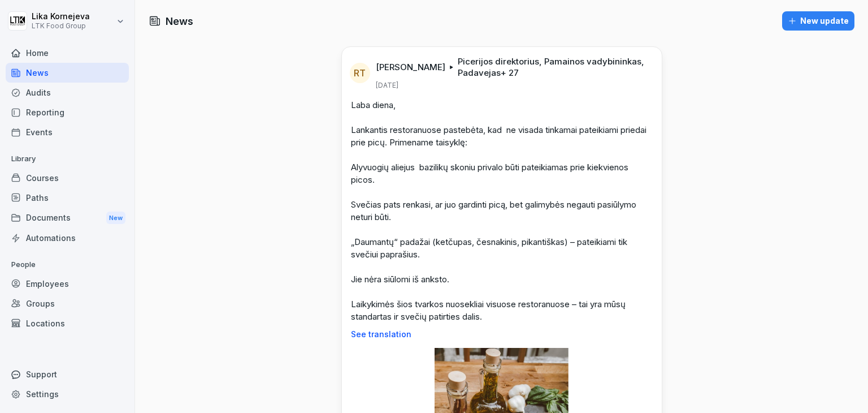 The image size is (868, 413). What do you see at coordinates (67, 283) in the screenshot?
I see `a: Employees` at bounding box center [67, 283].